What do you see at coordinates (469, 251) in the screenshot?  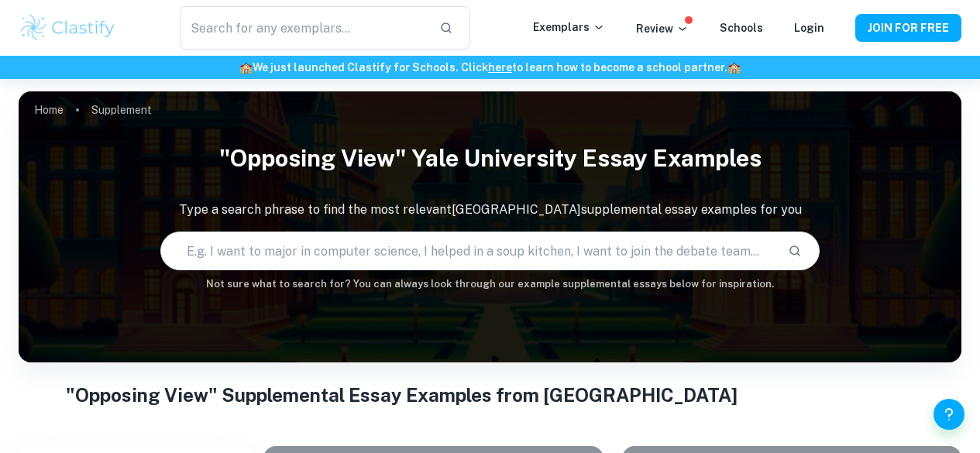 I see `input: E.g. I want to major in computer science, I helped in a soup kitchen, I want to join the debate t...` at bounding box center [469, 251].